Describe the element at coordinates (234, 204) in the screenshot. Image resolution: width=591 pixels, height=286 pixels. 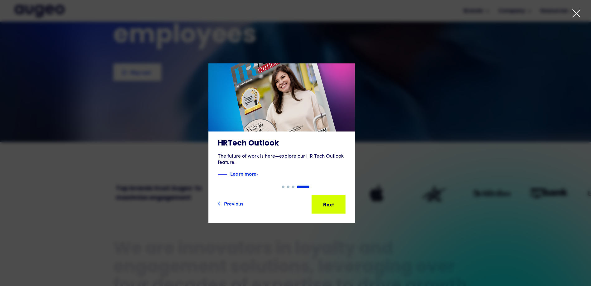
I see `div: Previous` at that location.